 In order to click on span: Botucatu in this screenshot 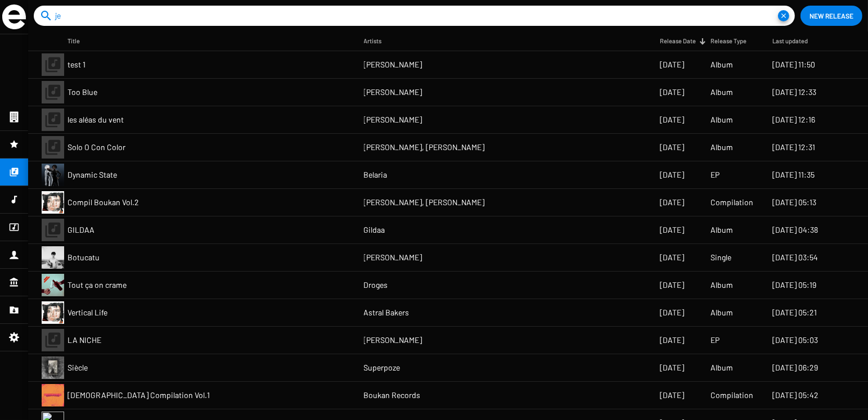, I will do `click(83, 257)`.